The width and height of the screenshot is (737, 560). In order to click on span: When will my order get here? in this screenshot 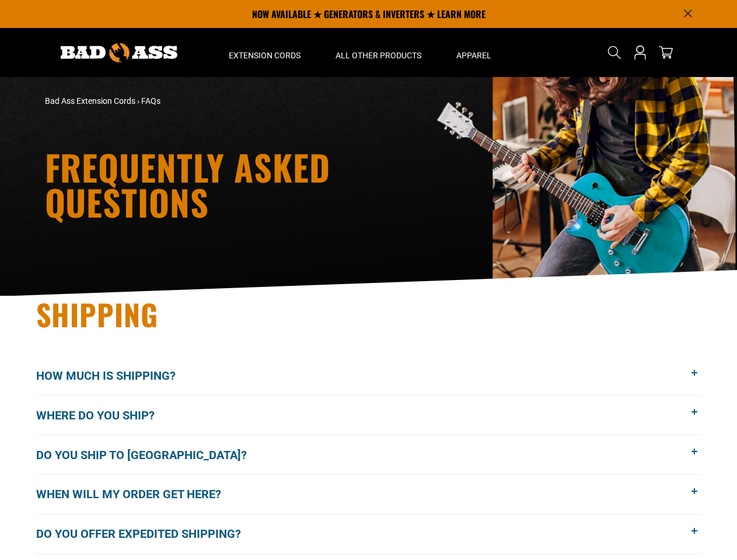, I will do `click(137, 494)`.